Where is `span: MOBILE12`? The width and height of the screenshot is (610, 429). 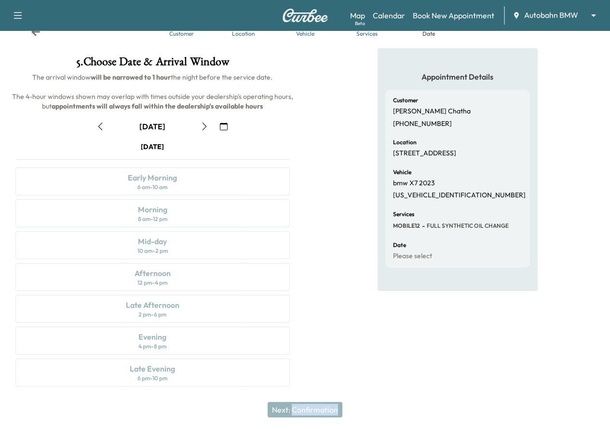
span: MOBILE12 is located at coordinates (407, 226).